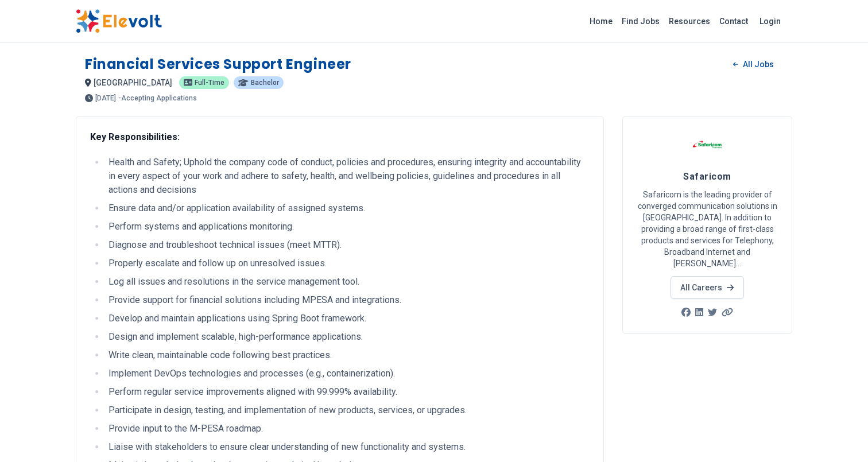 The width and height of the screenshot is (868, 462). I want to click on li: Design and implement scalable, high-performance applications., so click(347, 337).